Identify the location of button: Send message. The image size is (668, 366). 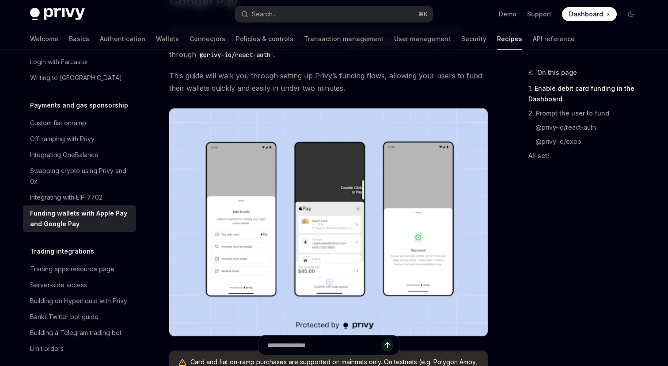
(388, 345).